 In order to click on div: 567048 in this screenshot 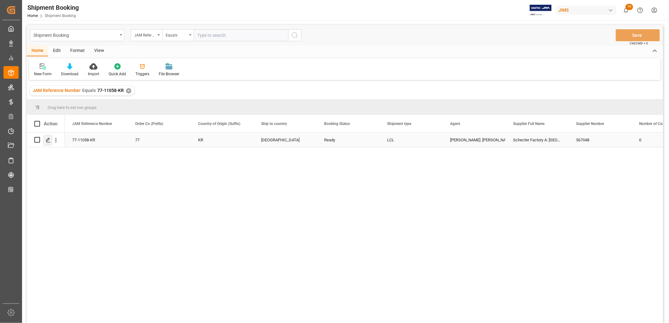, I will do `click(600, 140)`.